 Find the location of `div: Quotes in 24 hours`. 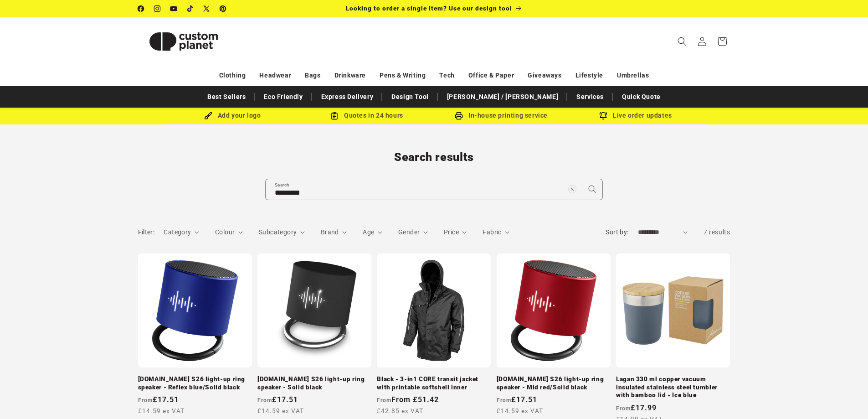

div: Quotes in 24 hours is located at coordinates (367, 115).